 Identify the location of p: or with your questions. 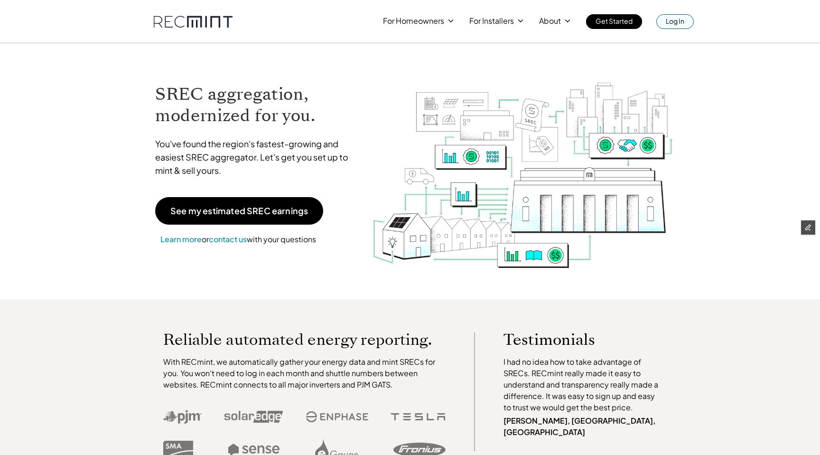
(238, 239).